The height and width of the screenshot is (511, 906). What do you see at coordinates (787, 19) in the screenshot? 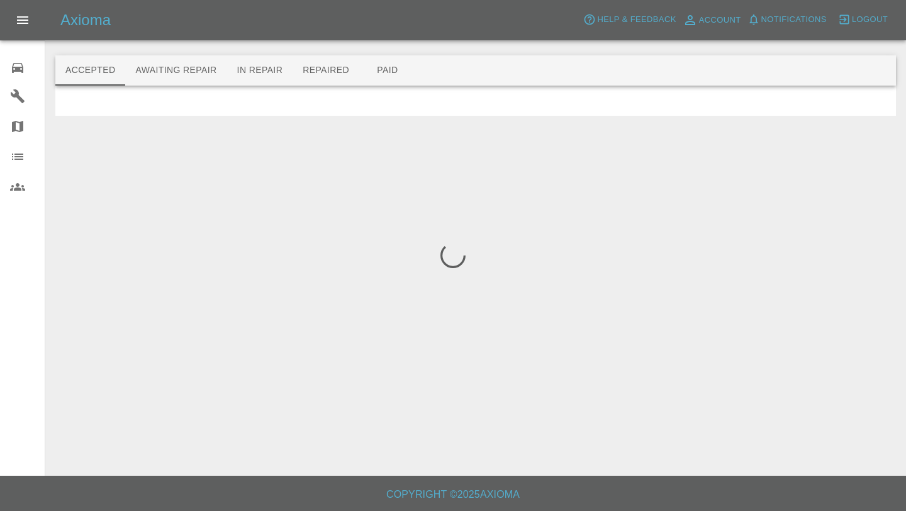
I see `button: Notifications` at bounding box center [787, 19].